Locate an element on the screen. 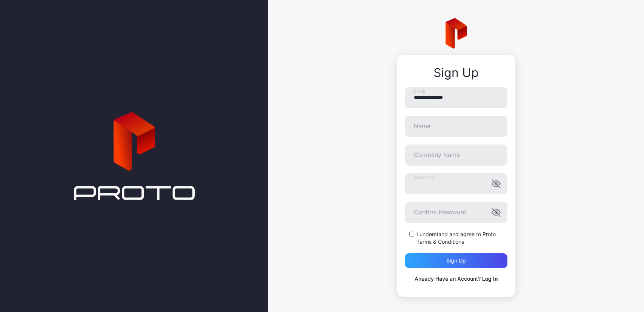 The image size is (644, 312). a: Log In is located at coordinates (490, 279).